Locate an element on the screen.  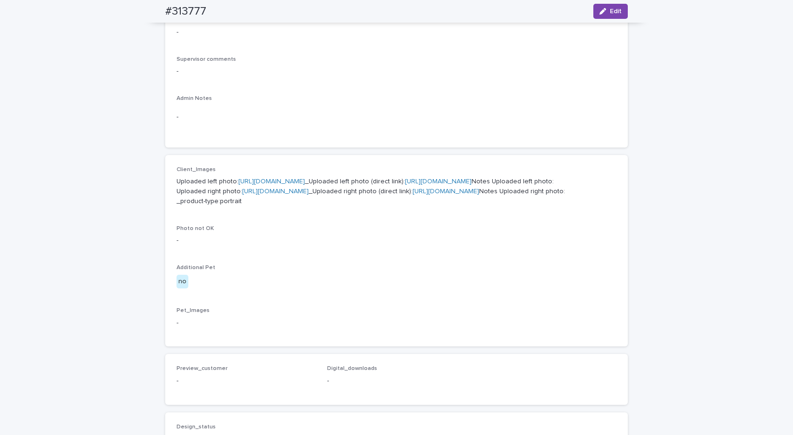
p: Uploaded left photo: _Uploaded left photo (direct link): Notes Uploaded left photo: Uploaded righ... is located at coordinates (396, 192).